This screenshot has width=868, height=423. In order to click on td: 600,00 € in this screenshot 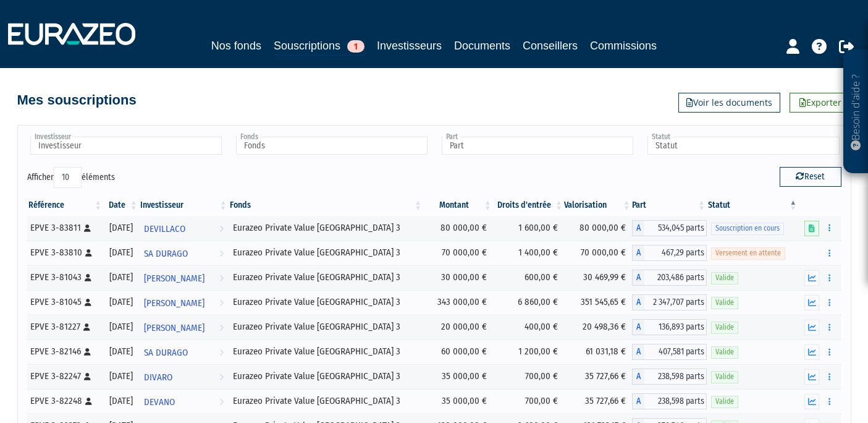, I will do `click(528, 278)`.